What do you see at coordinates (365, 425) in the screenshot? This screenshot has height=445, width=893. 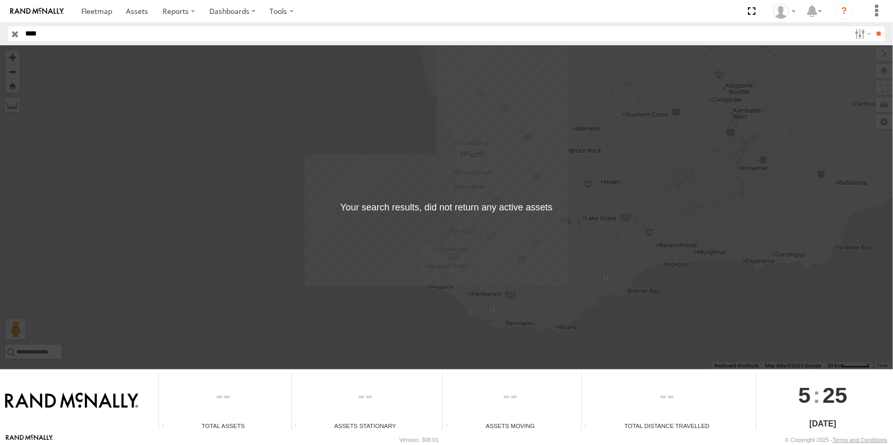 I see `div: Assets Stationary` at bounding box center [365, 425].